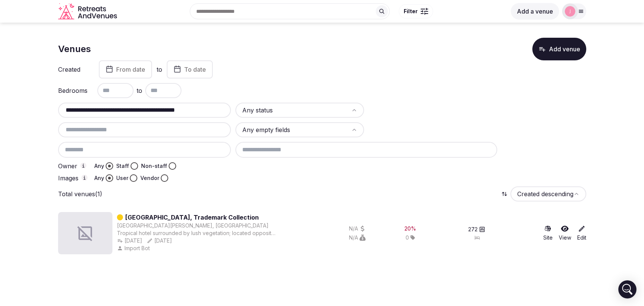 The height and width of the screenshot is (306, 644). Describe the element at coordinates (139, 90) in the screenshot. I see `span: to` at that location.